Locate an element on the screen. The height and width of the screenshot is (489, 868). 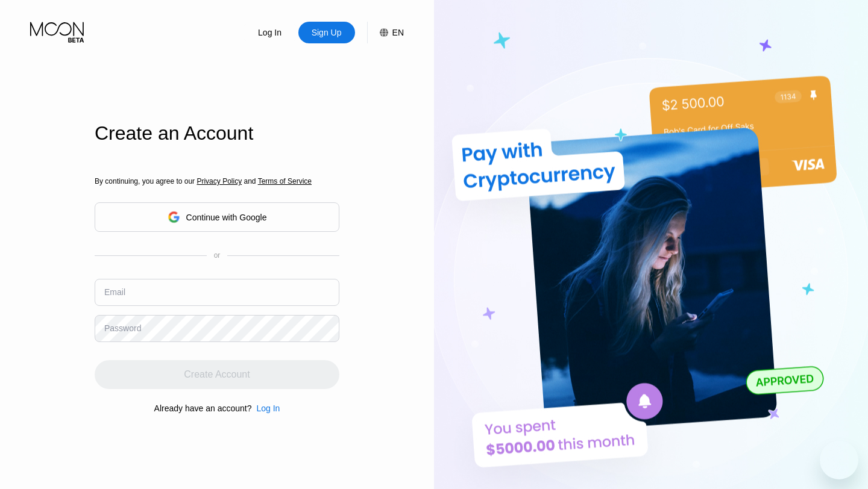
div: Create an Account is located at coordinates (217, 133).